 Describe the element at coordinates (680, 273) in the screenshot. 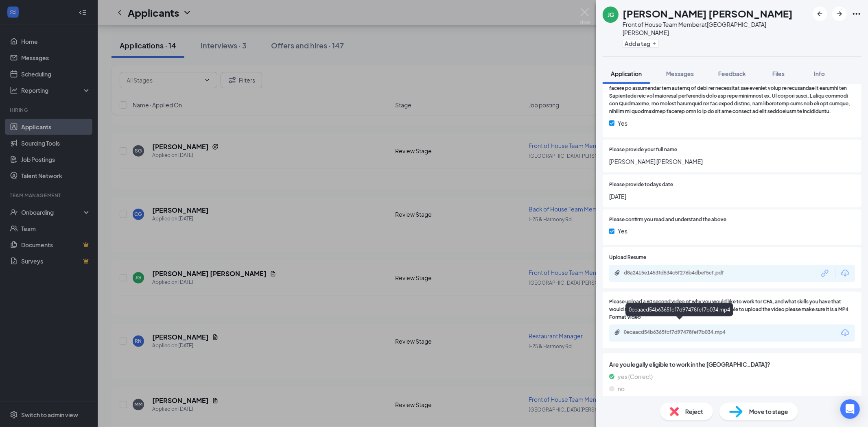

I see `div: d8a2415e1453fd534c5f276b4dbef5cf.pdf` at that location.